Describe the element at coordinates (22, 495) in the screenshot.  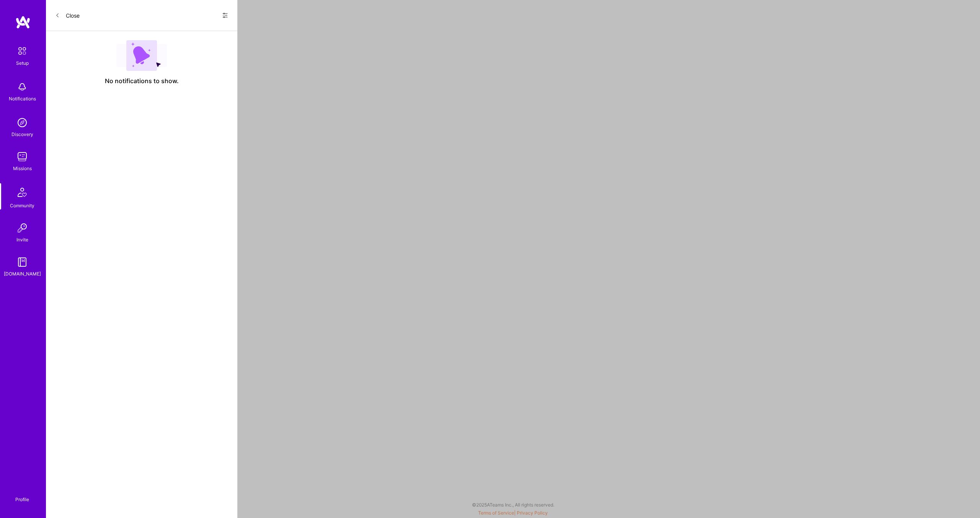
I see `a: Profile` at that location.